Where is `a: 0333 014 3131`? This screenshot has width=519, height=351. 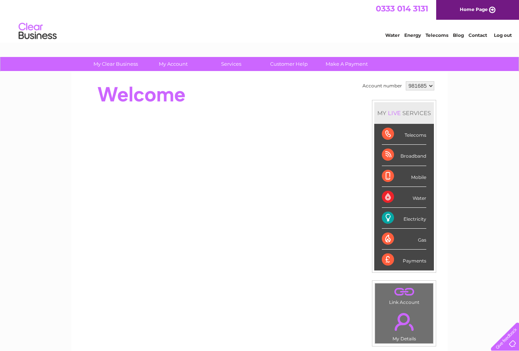
a: 0333 014 3131 is located at coordinates (402, 8).